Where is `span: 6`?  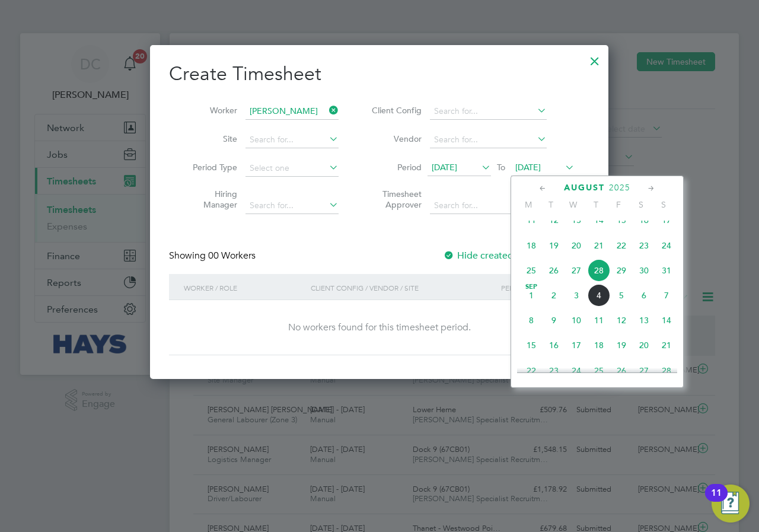 span: 6 is located at coordinates (644, 295).